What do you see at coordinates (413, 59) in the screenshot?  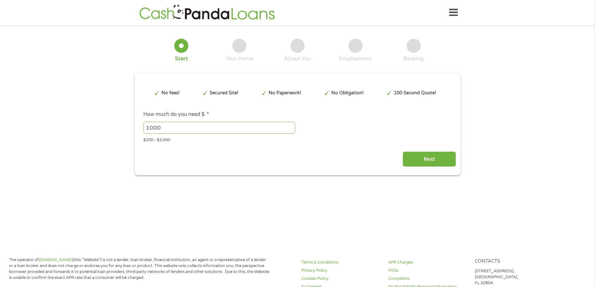 I see `div: Banking` at bounding box center [413, 59].